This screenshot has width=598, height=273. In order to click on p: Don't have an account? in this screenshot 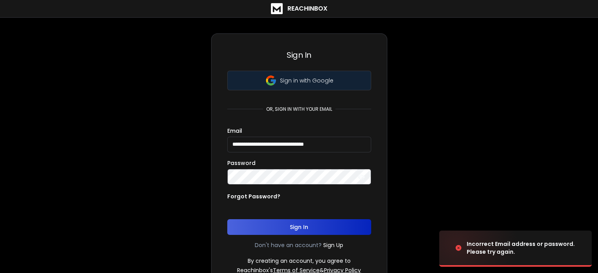, I will do `click(288, 245)`.